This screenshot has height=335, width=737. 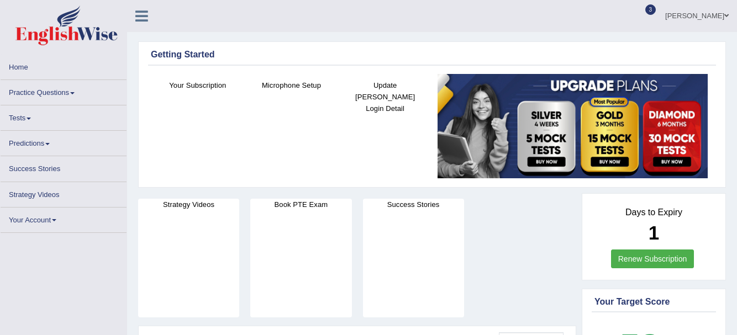 I want to click on span: 3, so click(x=651, y=9).